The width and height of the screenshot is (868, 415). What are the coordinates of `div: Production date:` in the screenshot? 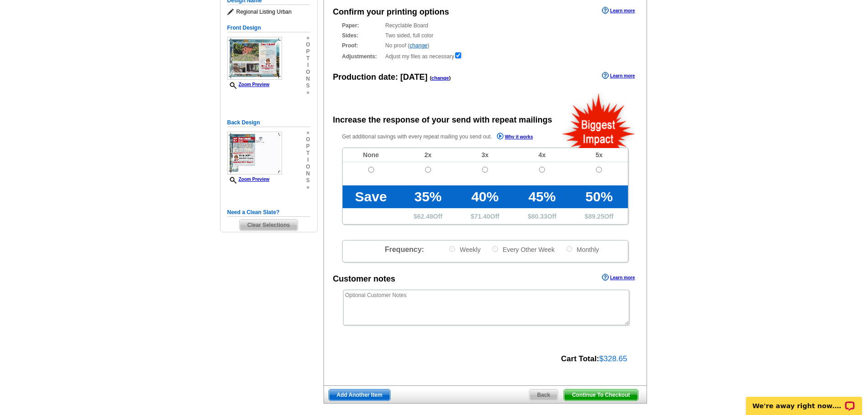 It's located at (392, 77).